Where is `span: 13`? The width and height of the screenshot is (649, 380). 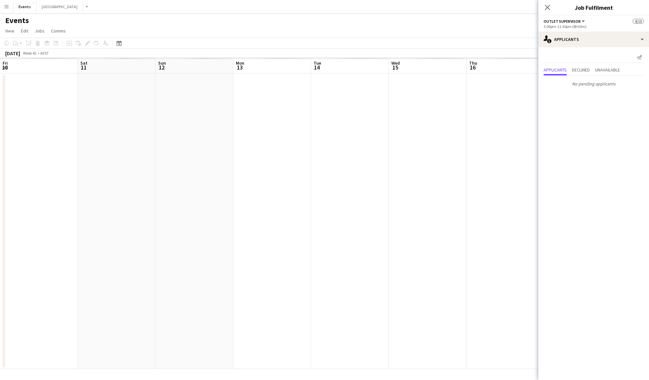
span: 13 is located at coordinates (239, 67).